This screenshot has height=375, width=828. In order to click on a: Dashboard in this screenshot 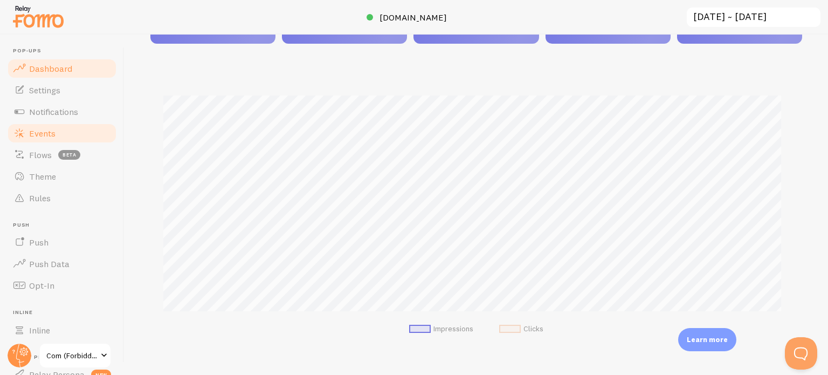, I will do `click(62, 68)`.